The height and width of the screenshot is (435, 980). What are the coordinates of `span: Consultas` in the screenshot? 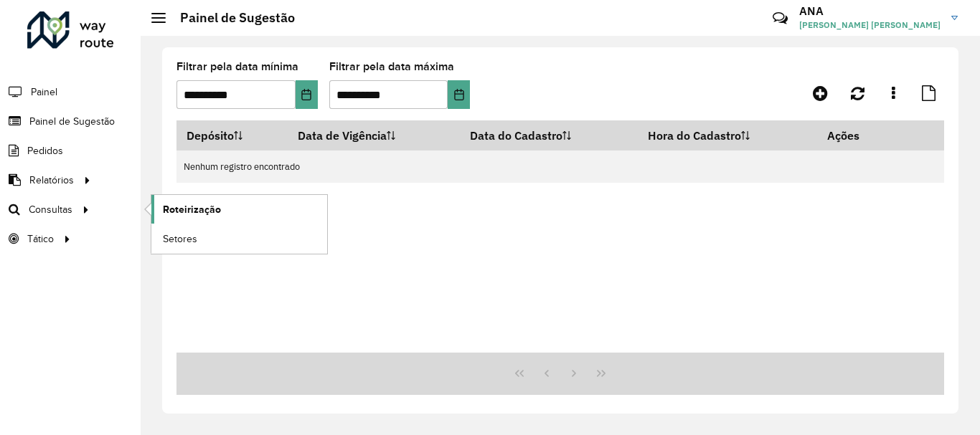 It's located at (50, 209).